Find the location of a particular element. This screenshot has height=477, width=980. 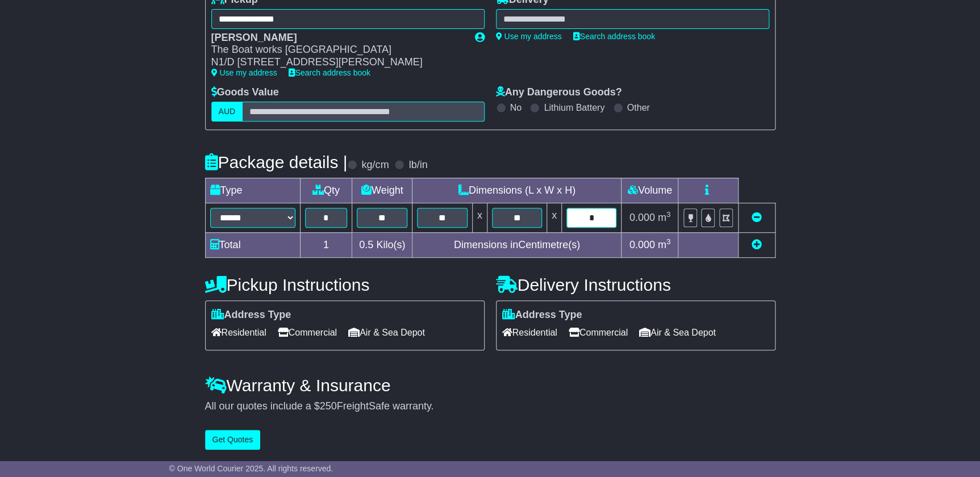

a: Add new item is located at coordinates (757, 245).